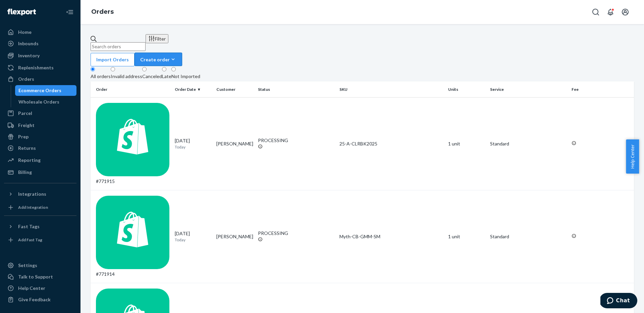  Describe the element at coordinates (167, 76) in the screenshot. I see `div: Late` at that location.